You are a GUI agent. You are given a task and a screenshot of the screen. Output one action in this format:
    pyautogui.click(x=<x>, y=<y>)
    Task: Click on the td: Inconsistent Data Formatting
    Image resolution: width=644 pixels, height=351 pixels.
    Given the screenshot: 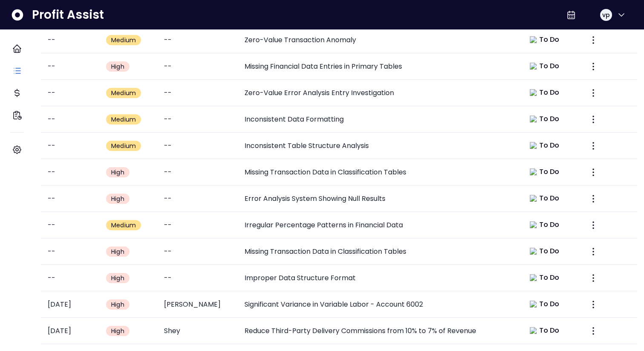 What is the action you would take?
    pyautogui.click(x=378, y=119)
    